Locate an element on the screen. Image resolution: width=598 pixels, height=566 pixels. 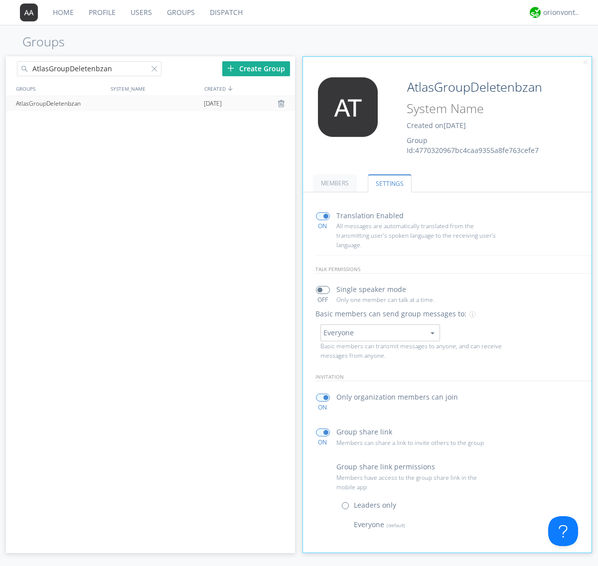
div: CREATED is located at coordinates (249, 88).